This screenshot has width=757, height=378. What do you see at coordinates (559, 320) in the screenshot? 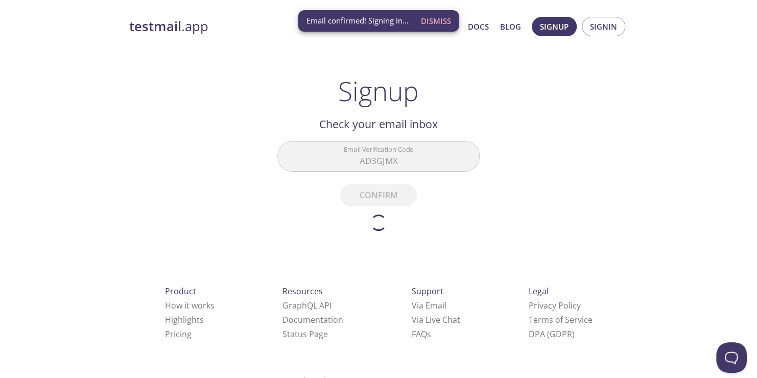
I see `a: Terms of Service` at bounding box center [559, 320].